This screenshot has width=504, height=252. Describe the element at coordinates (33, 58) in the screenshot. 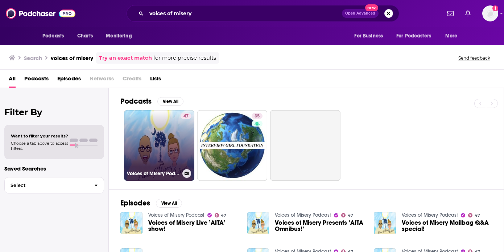

I see `h3: Search` at that location.